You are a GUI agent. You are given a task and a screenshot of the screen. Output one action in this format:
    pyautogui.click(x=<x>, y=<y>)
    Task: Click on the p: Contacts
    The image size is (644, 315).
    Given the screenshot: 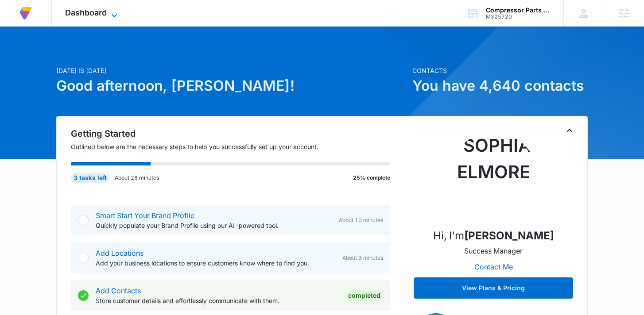 What is the action you would take?
    pyautogui.click(x=500, y=70)
    